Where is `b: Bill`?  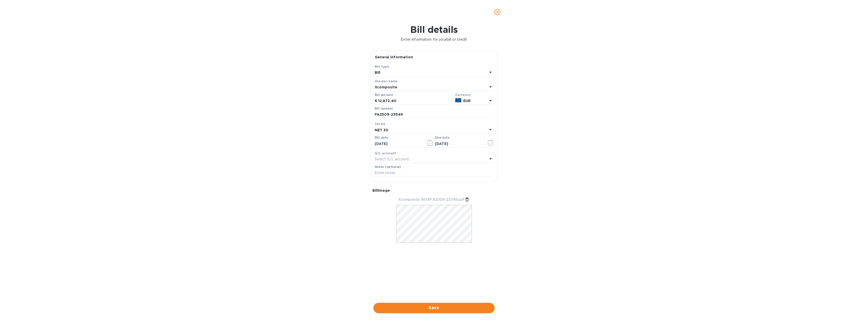 b: Bill is located at coordinates (378, 72).